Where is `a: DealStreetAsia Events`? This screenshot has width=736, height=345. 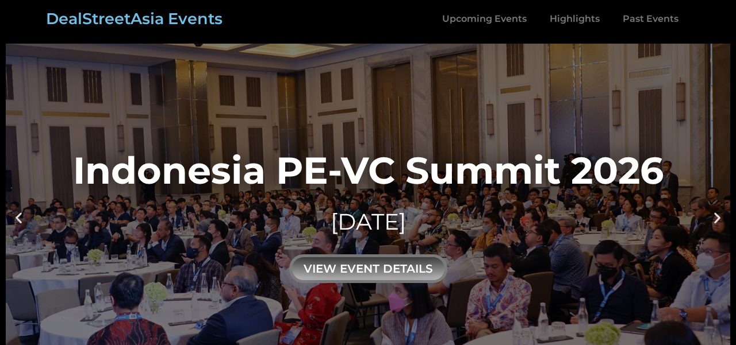
a: DealStreetAsia Events is located at coordinates (134, 18).